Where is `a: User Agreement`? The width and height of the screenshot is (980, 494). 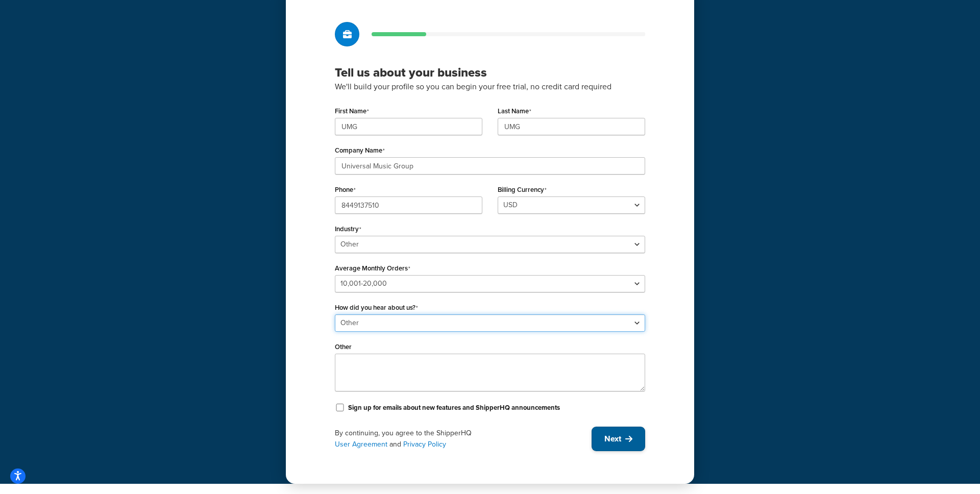 a: User Agreement is located at coordinates (361, 445).